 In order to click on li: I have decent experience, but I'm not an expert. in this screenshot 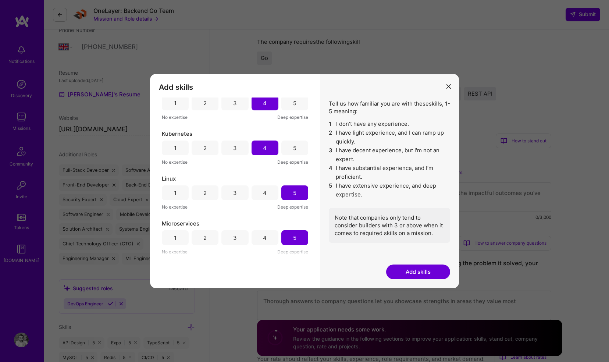, I will do `click(390, 155)`.